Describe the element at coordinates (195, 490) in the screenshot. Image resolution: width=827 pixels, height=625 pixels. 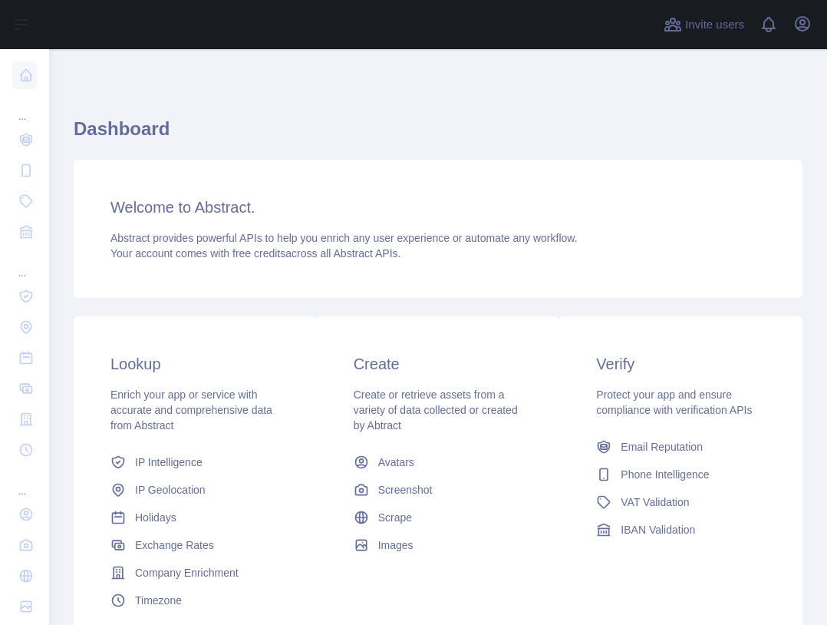
I see `a: IP Geolocation` at that location.